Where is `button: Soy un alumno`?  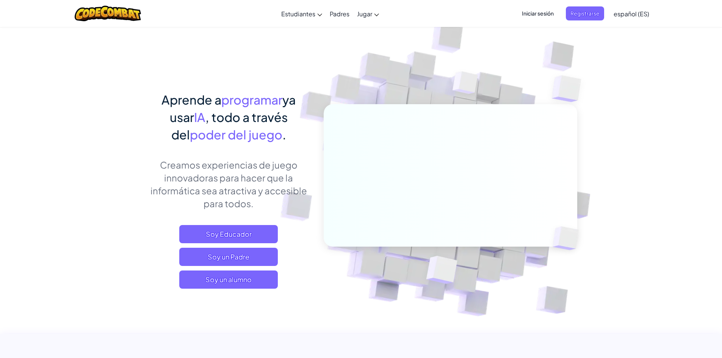 button: Soy un alumno is located at coordinates (229, 280).